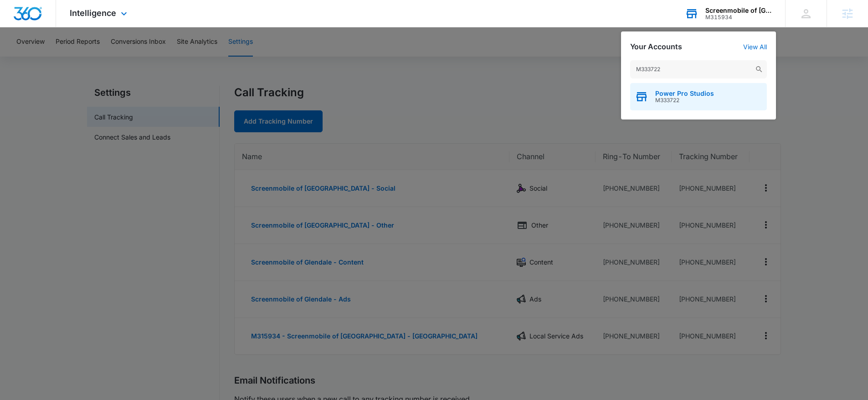  I want to click on div: account name, so click(739, 10).